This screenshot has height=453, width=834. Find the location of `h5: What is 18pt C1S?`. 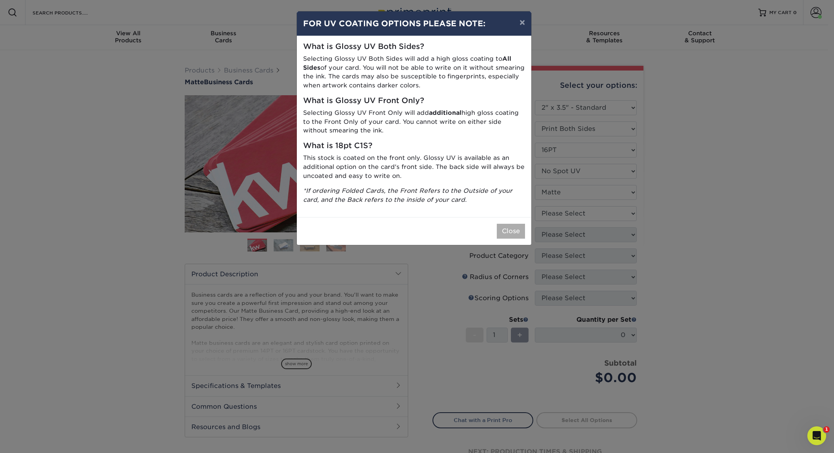

h5: What is 18pt C1S? is located at coordinates (414, 146).